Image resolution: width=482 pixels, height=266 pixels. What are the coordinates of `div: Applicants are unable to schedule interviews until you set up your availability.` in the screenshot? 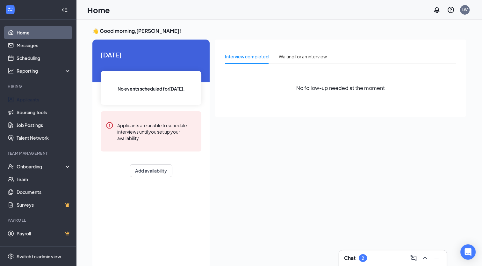 It's located at (157, 131).